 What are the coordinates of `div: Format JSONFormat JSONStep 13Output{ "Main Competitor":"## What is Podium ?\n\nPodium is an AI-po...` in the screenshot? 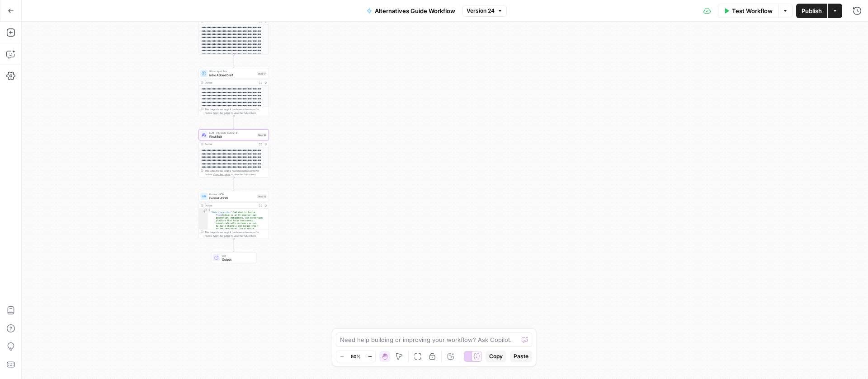 It's located at (234, 215).